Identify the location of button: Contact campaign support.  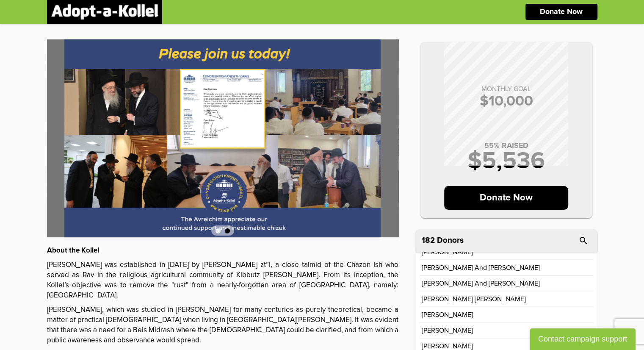
(583, 339).